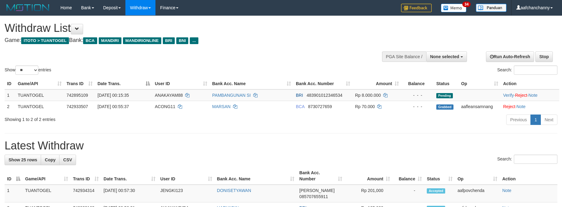 This screenshot has width=562, height=207. I want to click on span: Pending, so click(444, 96).